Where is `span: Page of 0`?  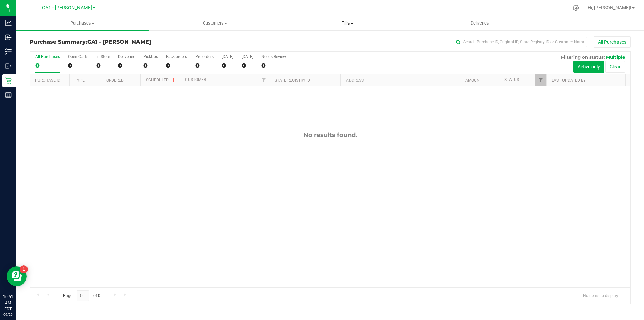
span: Page of 0 is located at coordinates (81, 296).